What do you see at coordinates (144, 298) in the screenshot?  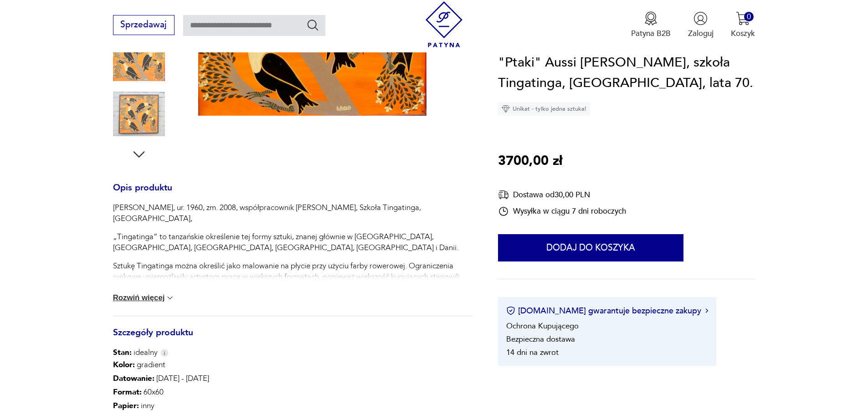 I see `button: Rozwiń więcej` at bounding box center [144, 298].